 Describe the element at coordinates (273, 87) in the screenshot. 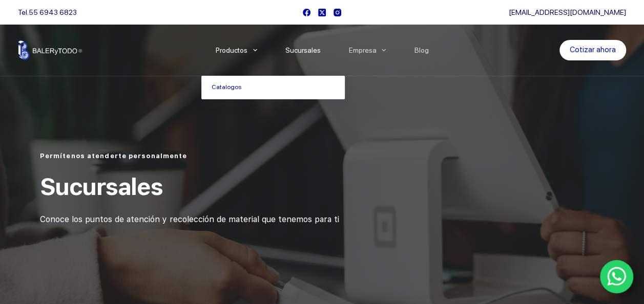

I see `a: Catalogos` at that location.